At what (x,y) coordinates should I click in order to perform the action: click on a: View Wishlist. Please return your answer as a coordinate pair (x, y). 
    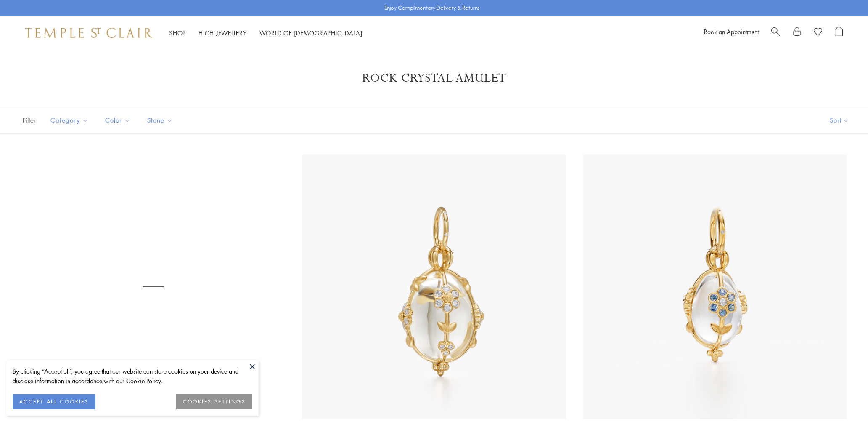
    Looking at the image, I should click on (818, 33).